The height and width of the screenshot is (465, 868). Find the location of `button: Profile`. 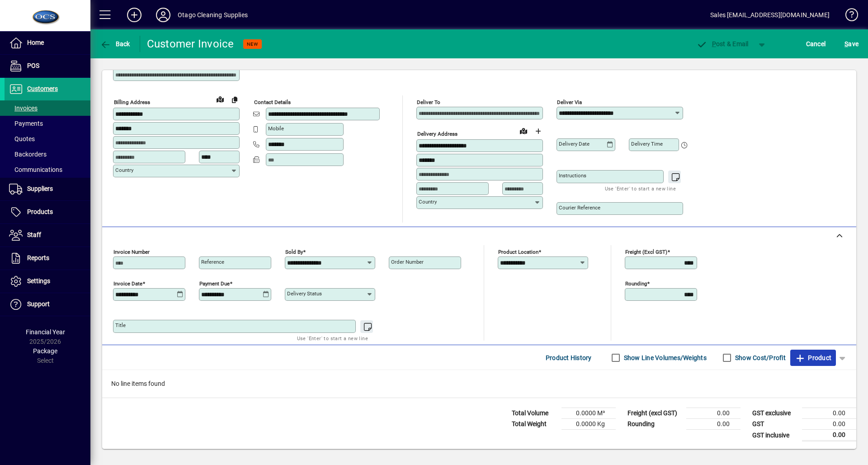

button: Profile is located at coordinates (163, 15).